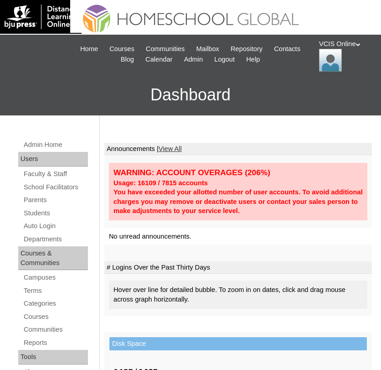  I want to click on a: Terms, so click(55, 291).